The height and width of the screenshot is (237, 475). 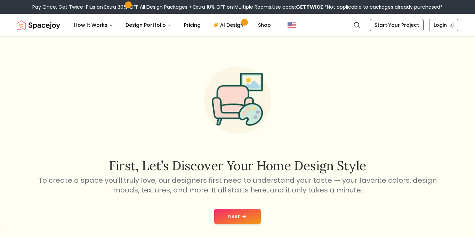 I want to click on a: AI Design, so click(x=229, y=25).